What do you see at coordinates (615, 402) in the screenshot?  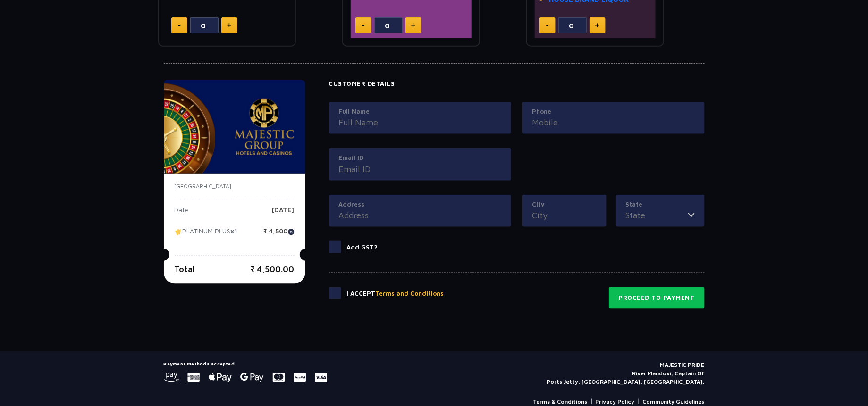 I see `a: Privacy Policy` at bounding box center [615, 402].